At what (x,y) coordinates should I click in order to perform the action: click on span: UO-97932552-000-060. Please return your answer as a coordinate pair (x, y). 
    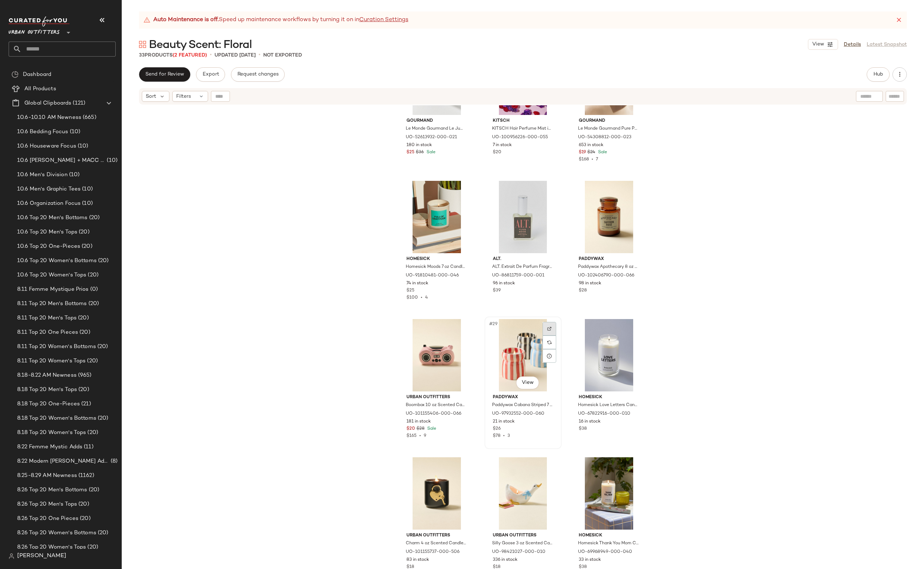
    Looking at the image, I should click on (518, 414).